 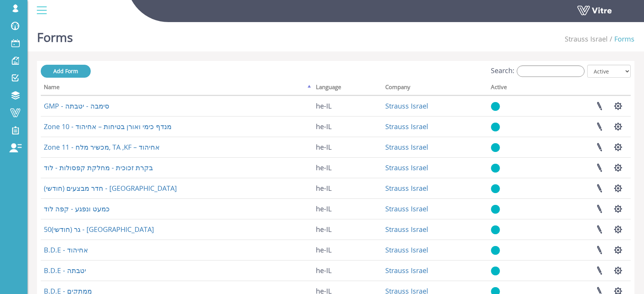 I want to click on a: בקרת זכוכית - מחלקת קפסולות - לוד, so click(x=98, y=168).